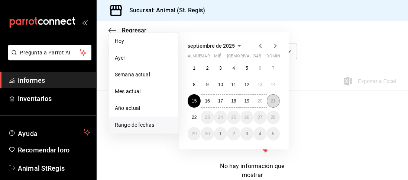 The height and width of the screenshot is (180, 408). What do you see at coordinates (260, 133) in the screenshot?
I see `button: 4 de octubre de 2025` at bounding box center [260, 133].